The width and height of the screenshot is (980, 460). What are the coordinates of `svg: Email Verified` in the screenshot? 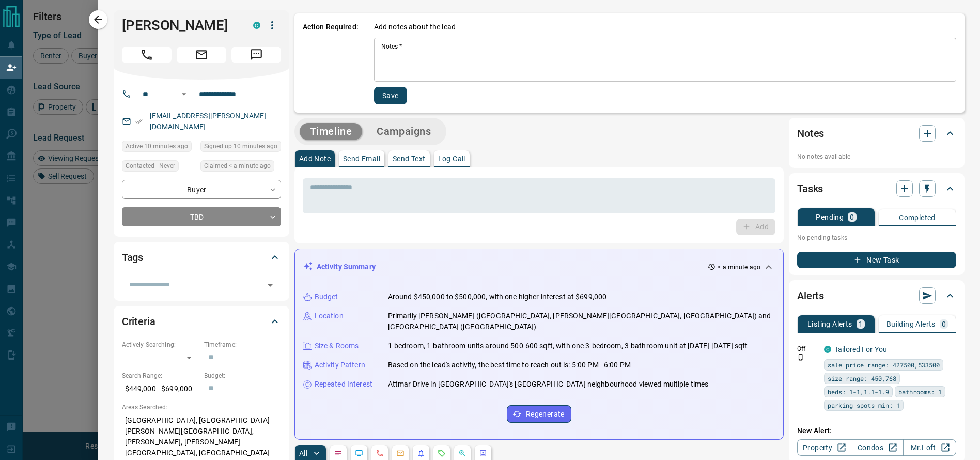 It's located at (139, 121).